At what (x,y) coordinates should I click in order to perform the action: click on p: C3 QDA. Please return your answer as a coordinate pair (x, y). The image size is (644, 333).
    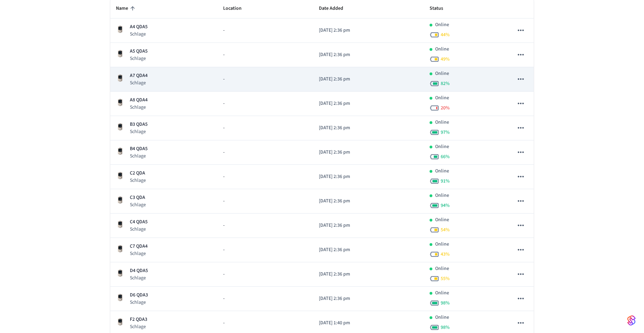
    Looking at the image, I should click on (138, 197).